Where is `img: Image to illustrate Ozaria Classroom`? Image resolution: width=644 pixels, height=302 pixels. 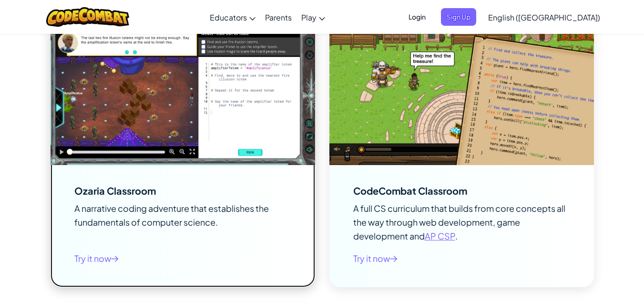
img: Image to illustrate Ozaria Classroom is located at coordinates (182, 90).